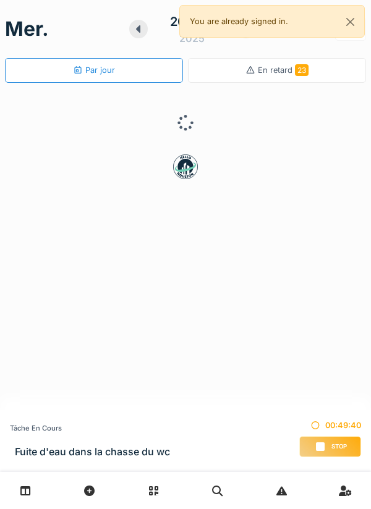 The height and width of the screenshot is (509, 371). Describe the element at coordinates (330, 425) in the screenshot. I see `div: 00:49:40` at that location.